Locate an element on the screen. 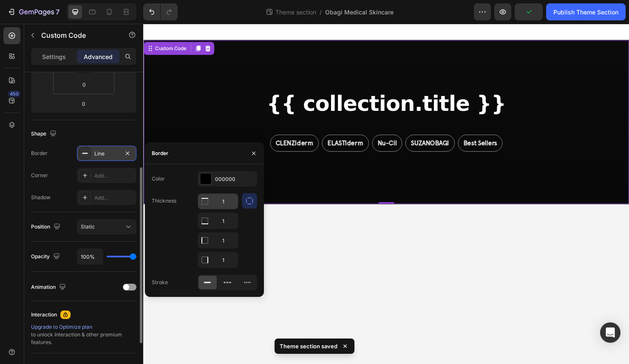  div: Custom Code is located at coordinates (29, 26).